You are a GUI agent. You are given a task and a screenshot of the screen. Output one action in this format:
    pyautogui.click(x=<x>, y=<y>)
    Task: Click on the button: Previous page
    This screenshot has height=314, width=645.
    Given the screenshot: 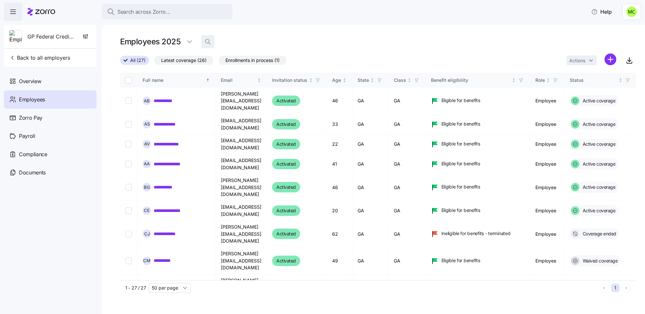 What is the action you would take?
    pyautogui.click(x=604, y=288)
    